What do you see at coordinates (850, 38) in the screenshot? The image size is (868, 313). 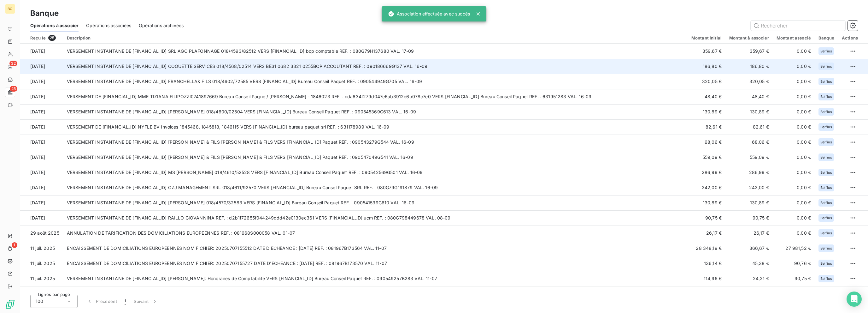 I see `div: Actions` at bounding box center [850, 38].